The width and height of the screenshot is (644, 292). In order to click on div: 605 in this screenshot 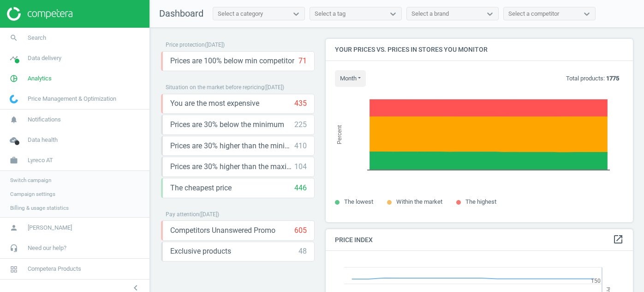, I will do `click(301, 231)`.